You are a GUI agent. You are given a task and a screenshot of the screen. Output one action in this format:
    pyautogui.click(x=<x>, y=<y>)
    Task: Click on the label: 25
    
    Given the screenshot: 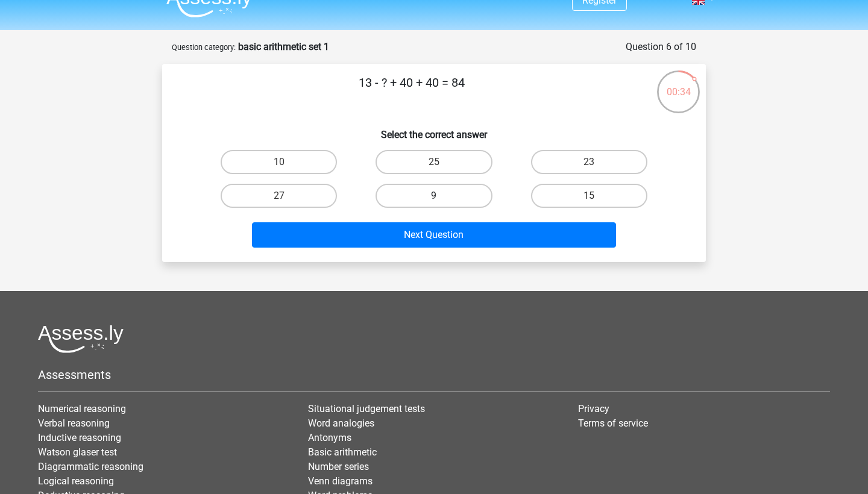 What is the action you would take?
    pyautogui.click(x=433, y=162)
    